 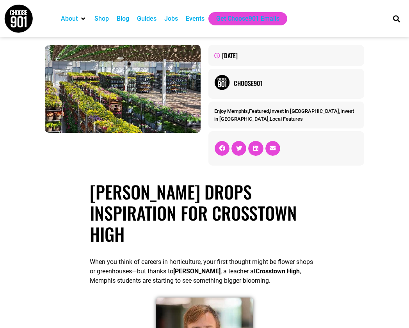 What do you see at coordinates (171, 19) in the screenshot?
I see `div: Jobs` at bounding box center [171, 19].